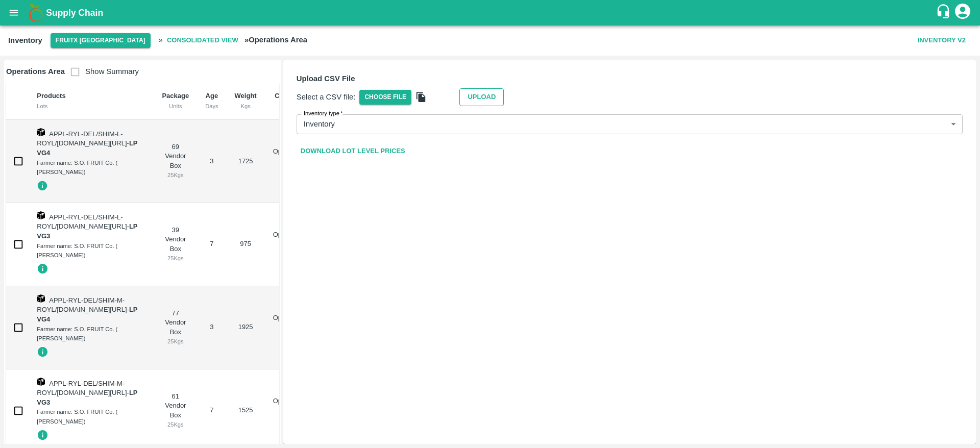 This screenshot has width=980, height=448. I want to click on p: Select a CSV file:, so click(326, 97).